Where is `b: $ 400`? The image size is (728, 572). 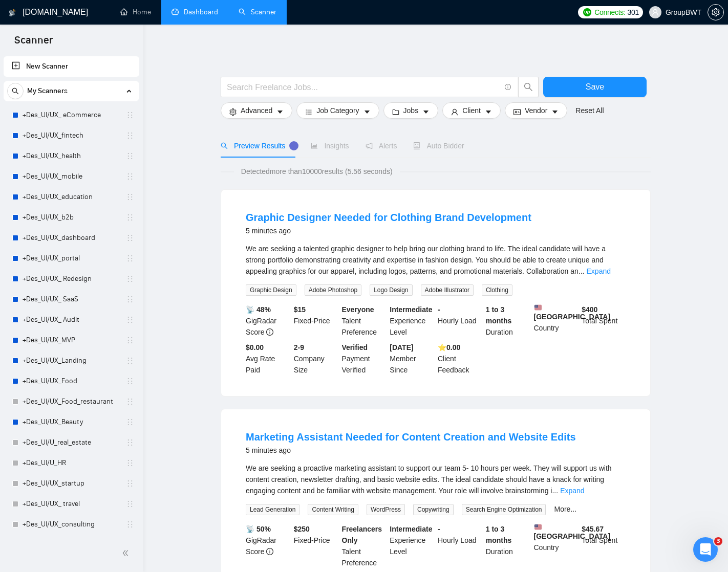 b: $ 400 is located at coordinates (589, 310).